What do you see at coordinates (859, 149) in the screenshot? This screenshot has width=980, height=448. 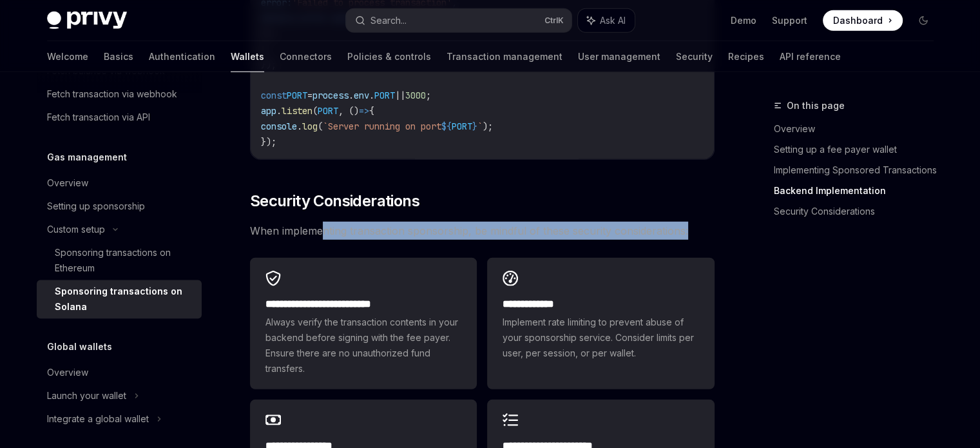 I see `a: Setting up a fee payer wallet` at bounding box center [859, 149].